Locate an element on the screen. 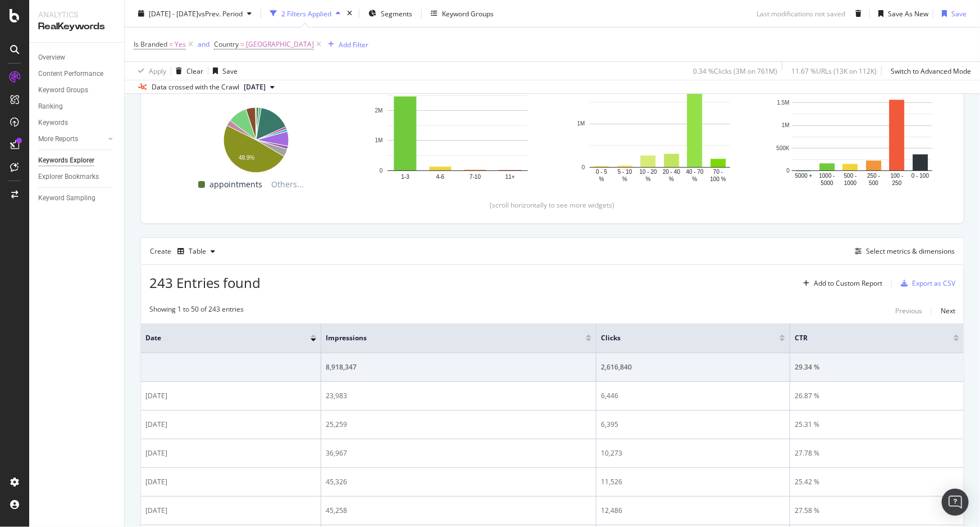 The image size is (980, 527). div: Overview is located at coordinates (52, 57).